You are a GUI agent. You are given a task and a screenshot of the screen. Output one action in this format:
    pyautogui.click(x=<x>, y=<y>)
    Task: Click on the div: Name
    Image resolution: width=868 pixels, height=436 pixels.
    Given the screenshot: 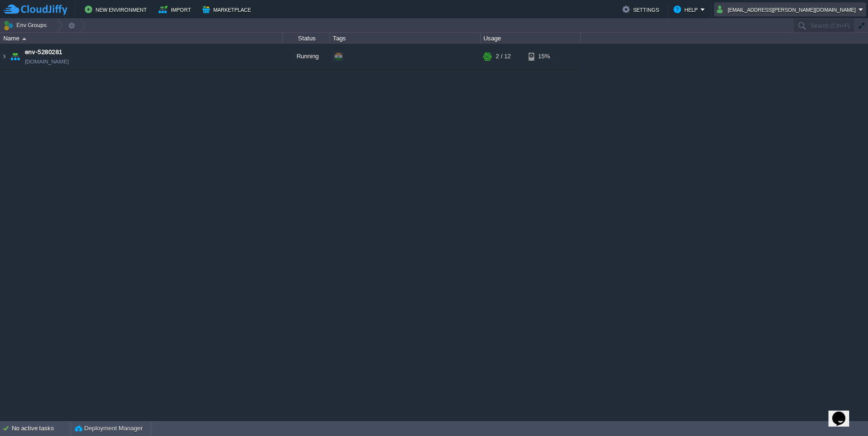 What is the action you would take?
    pyautogui.click(x=142, y=38)
    